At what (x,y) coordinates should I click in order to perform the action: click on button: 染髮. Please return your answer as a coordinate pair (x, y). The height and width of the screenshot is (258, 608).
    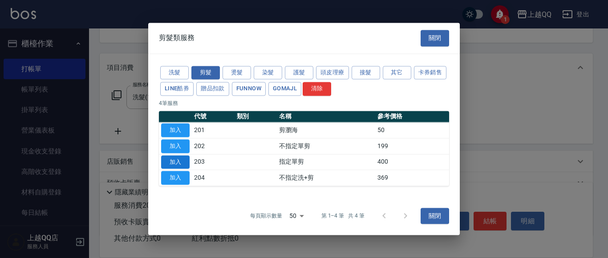
    Looking at the image, I should click on (268, 73).